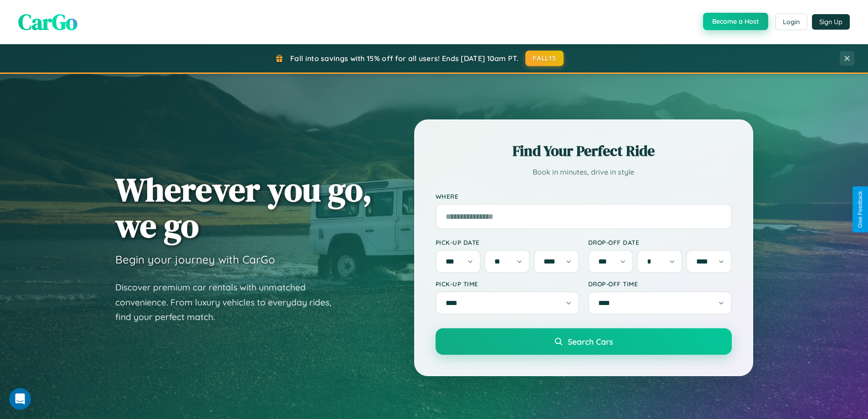 Image resolution: width=868 pixels, height=419 pixels. What do you see at coordinates (860, 210) in the screenshot?
I see `div: Give Feedback` at bounding box center [860, 210].